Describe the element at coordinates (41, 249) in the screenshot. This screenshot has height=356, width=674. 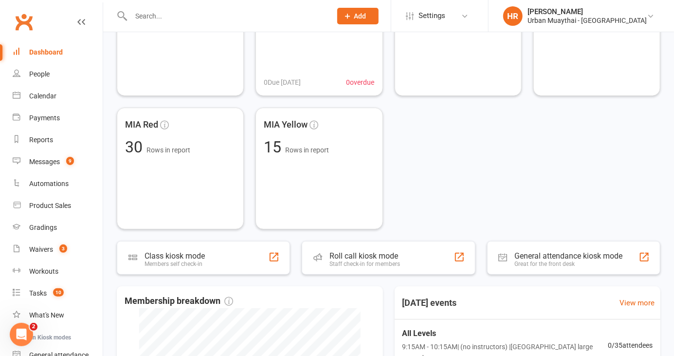
I see `div: Waivers` at that location.